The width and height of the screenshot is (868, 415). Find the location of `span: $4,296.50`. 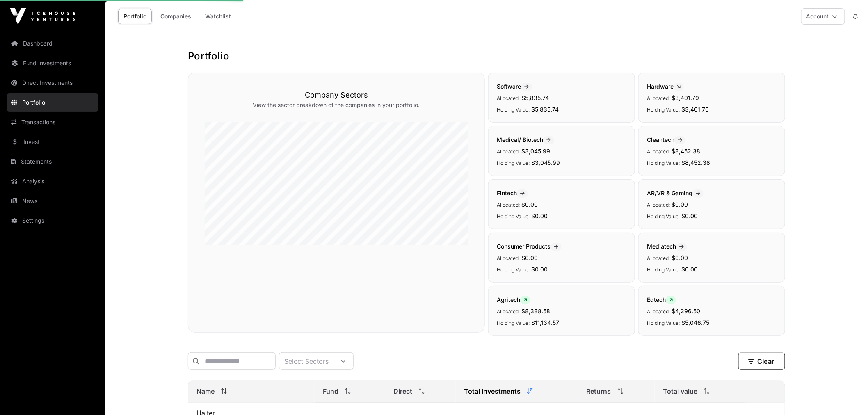

span: $4,296.50 is located at coordinates (686, 311).